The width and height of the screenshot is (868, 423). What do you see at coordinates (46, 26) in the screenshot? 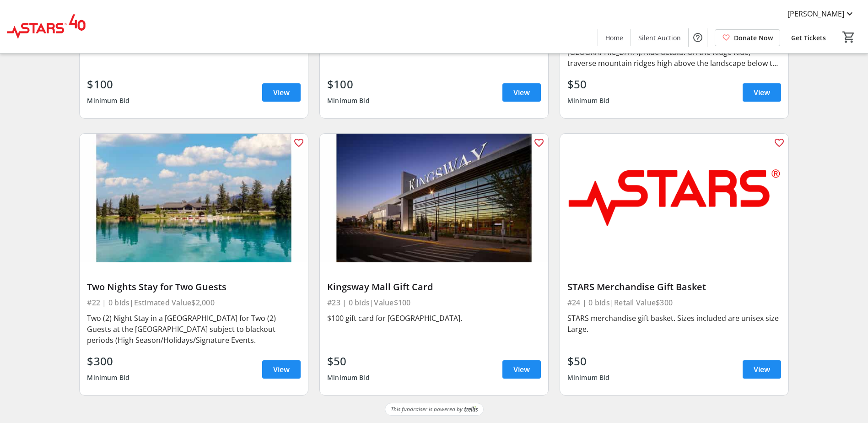
I see `img: STARS's Logo` at bounding box center [46, 26].